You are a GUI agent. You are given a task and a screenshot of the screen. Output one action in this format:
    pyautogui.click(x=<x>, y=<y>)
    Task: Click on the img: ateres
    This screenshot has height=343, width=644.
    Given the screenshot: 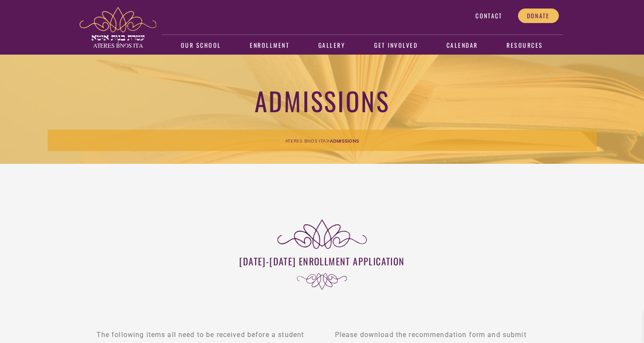 What is the action you would take?
    pyautogui.click(x=118, y=27)
    